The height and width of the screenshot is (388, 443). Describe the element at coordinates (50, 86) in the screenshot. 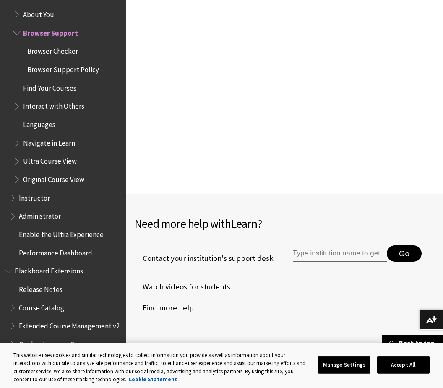

I see `span: Find Your Courses` at that location.